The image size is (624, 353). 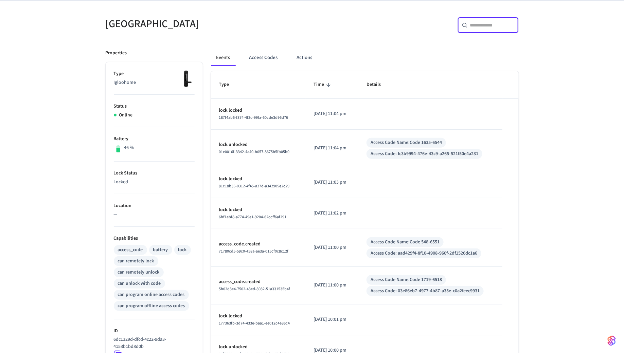 What do you see at coordinates (154, 173) in the screenshot?
I see `p: Lock Status` at bounding box center [154, 173].